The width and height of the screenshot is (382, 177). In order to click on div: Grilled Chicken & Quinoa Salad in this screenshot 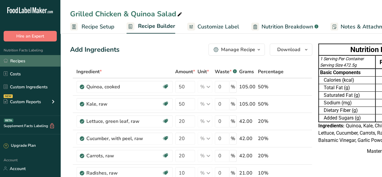, I will do `click(126, 14)`.